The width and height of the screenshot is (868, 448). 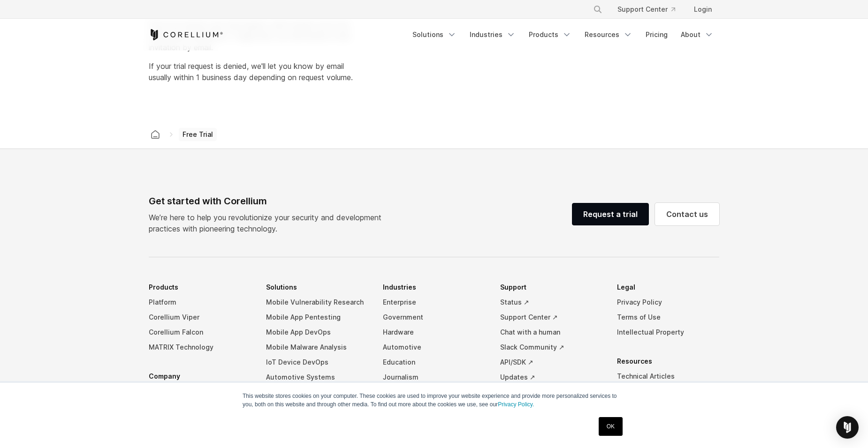 What do you see at coordinates (847, 428) in the screenshot?
I see `div: Open Intercom Messenger` at bounding box center [847, 428].